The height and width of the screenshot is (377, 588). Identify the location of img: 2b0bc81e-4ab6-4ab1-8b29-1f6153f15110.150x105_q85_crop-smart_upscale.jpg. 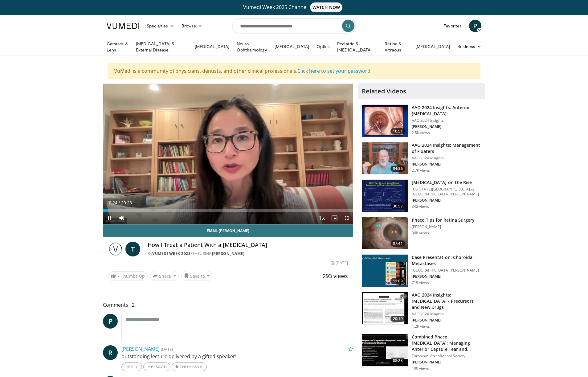
(384, 233).